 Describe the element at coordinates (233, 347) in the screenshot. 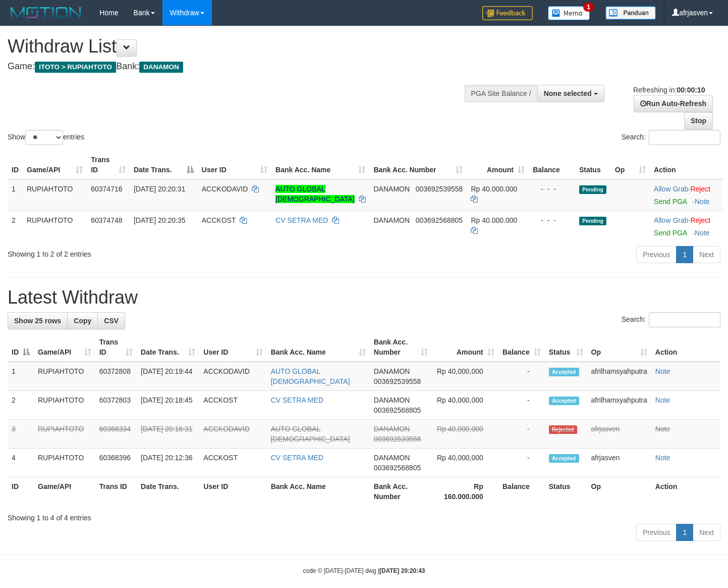

I see `th: User ID: activate to sort column ascending` at that location.